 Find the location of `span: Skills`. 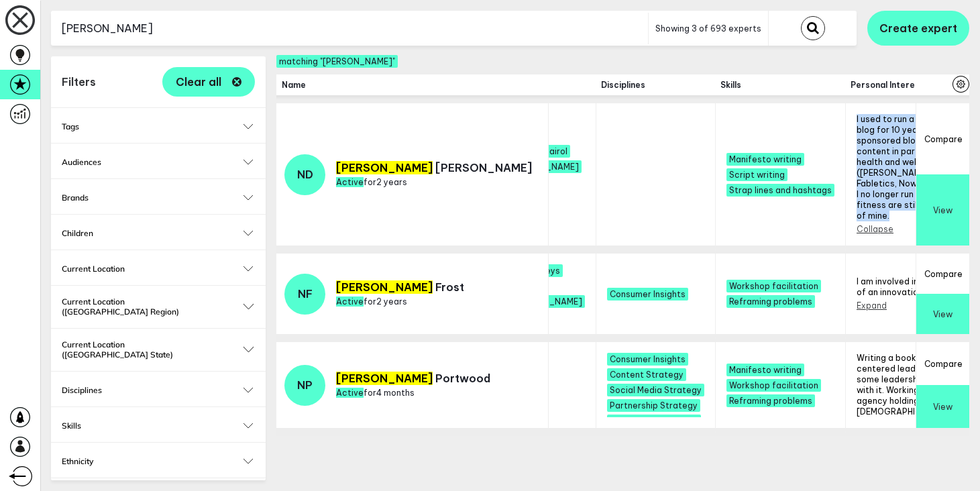

span: Skills is located at coordinates (780, 84).